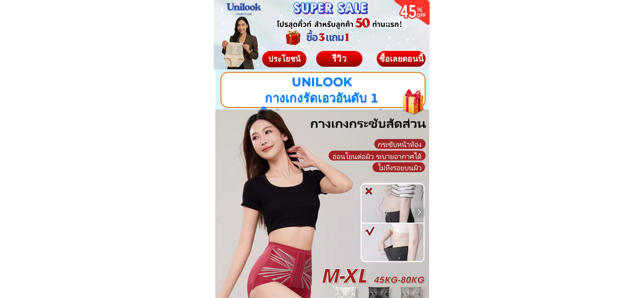  I want to click on div: รีวิว, so click(339, 59).